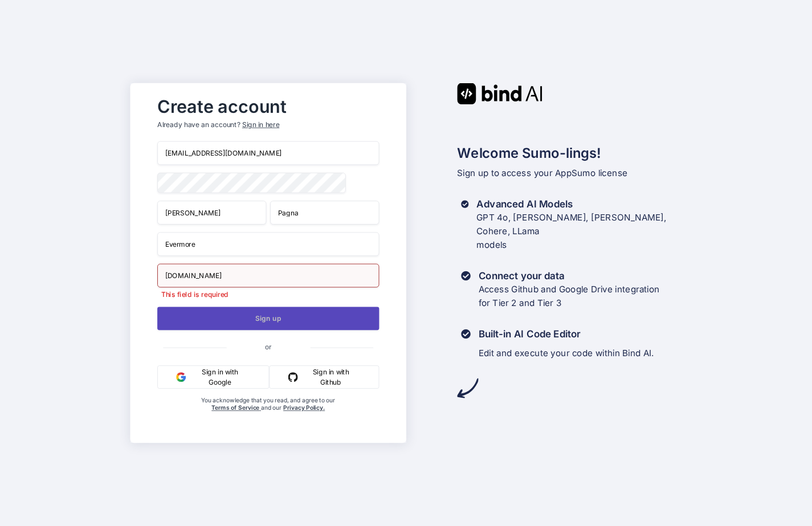 This screenshot has width=812, height=526. What do you see at coordinates (211, 212) in the screenshot?
I see `input: First Name` at bounding box center [211, 212].